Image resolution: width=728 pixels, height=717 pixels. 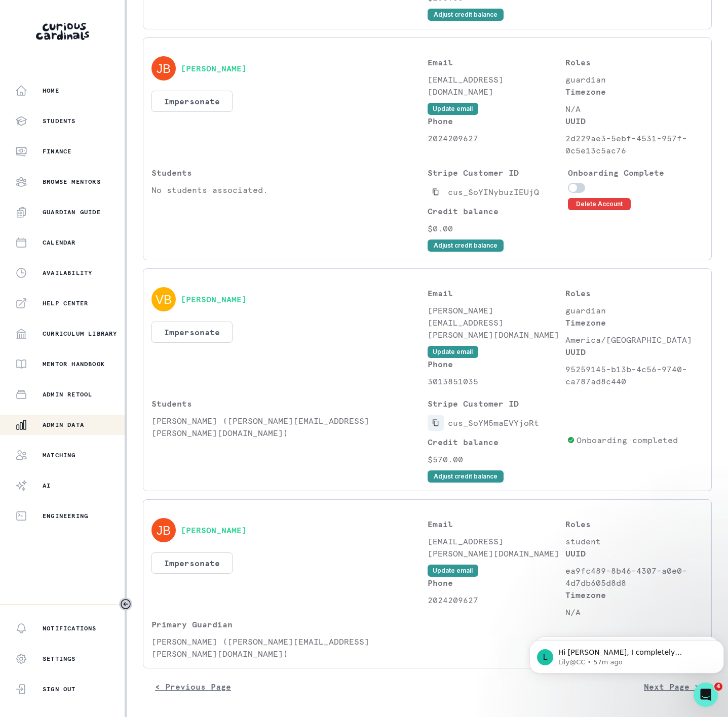 What do you see at coordinates (634, 375) in the screenshot?
I see `p: 95259145-b13b-4c56-9740-ca787ad8c440` at bounding box center [634, 375].